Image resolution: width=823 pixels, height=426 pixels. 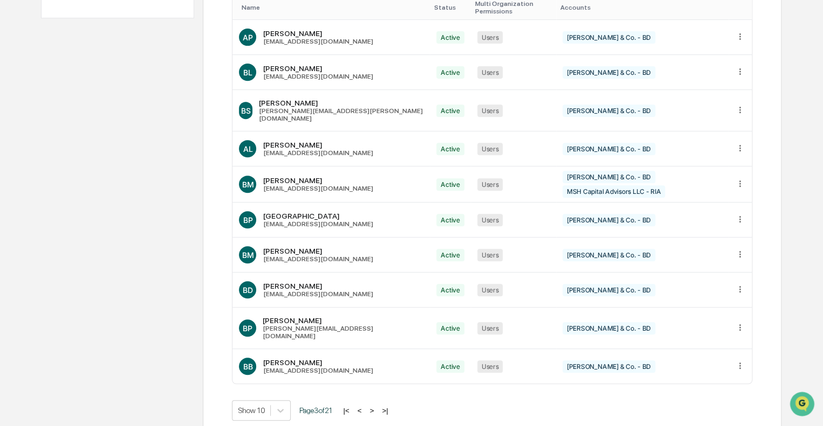 I want to click on button: Start new chat, so click(x=190, y=92).